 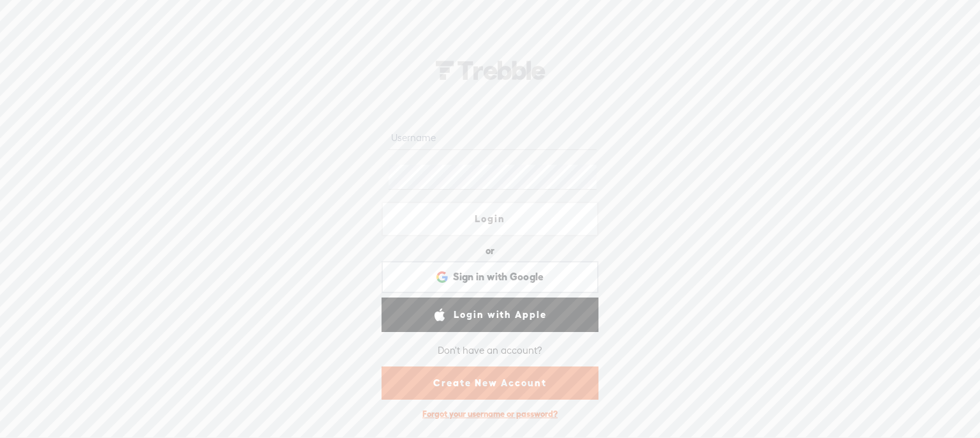 I want to click on a: Login with Apple, so click(x=490, y=314).